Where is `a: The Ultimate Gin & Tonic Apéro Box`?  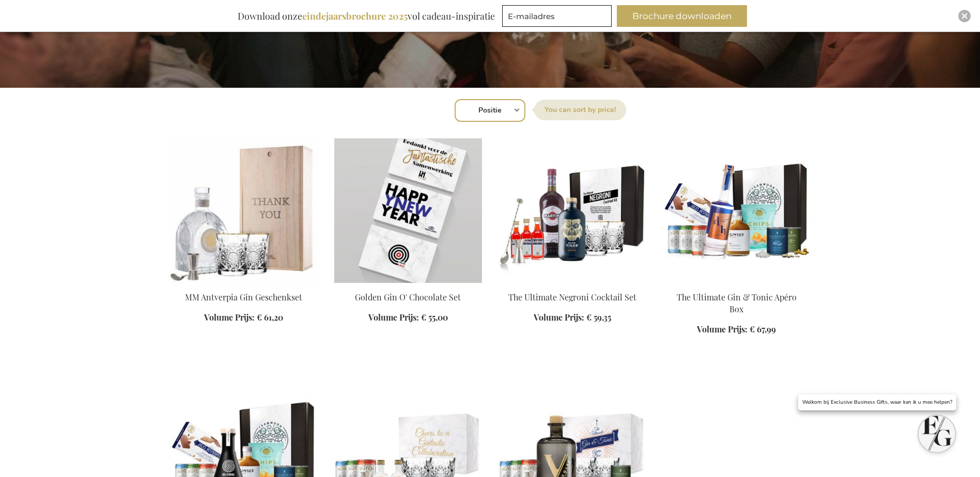 a: The Ultimate Gin & Tonic Apéro Box is located at coordinates (737, 303).